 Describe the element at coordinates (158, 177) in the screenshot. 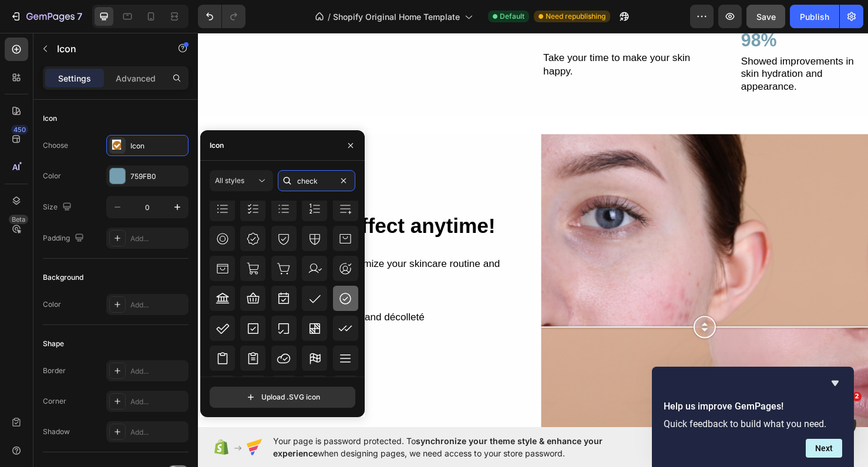

I see `div: 759FB0` at that location.